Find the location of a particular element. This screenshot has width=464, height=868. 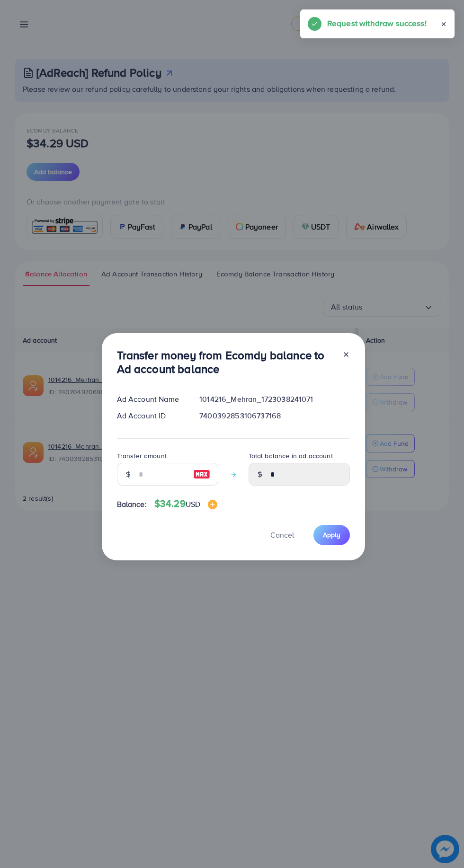

span: Cancel is located at coordinates (282, 535).